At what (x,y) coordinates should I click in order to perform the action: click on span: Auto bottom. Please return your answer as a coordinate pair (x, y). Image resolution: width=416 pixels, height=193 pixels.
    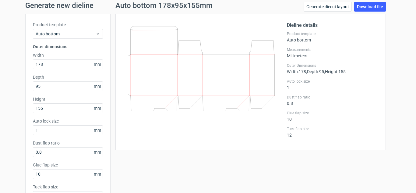
    Looking at the image, I should click on (65, 34).